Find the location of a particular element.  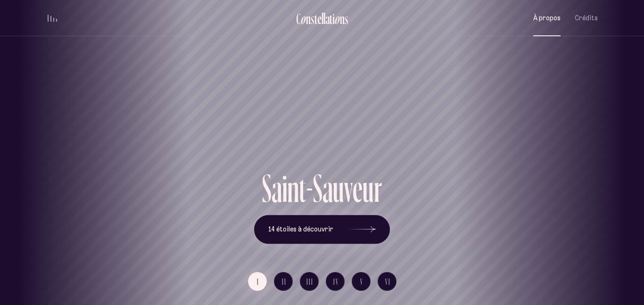

button: Crédits is located at coordinates (586, 18).